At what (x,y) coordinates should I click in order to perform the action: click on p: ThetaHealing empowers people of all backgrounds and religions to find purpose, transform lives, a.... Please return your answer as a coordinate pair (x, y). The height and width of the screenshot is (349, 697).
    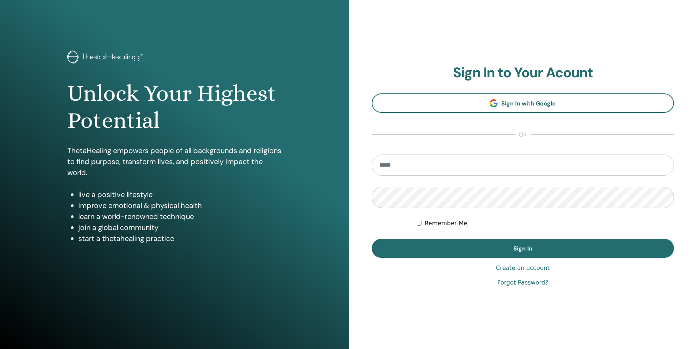
    Looking at the image, I should click on (174, 161).